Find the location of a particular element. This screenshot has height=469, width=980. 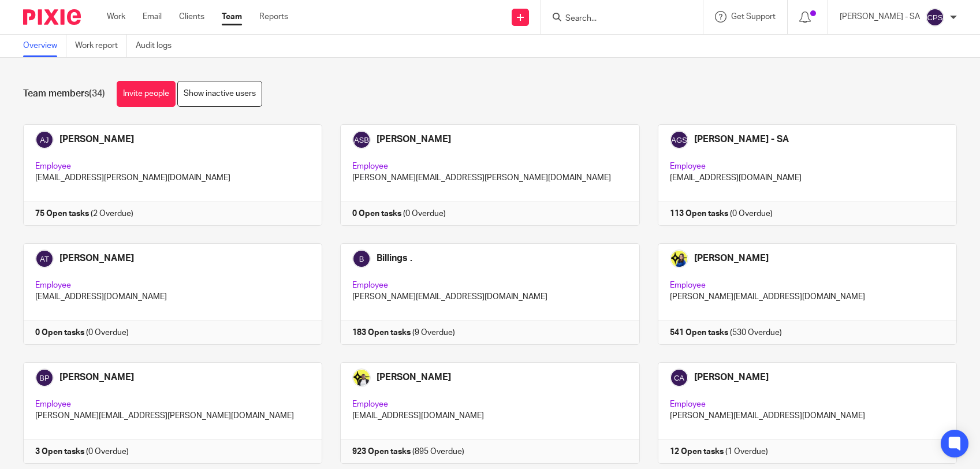

a: Email is located at coordinates (152, 17).